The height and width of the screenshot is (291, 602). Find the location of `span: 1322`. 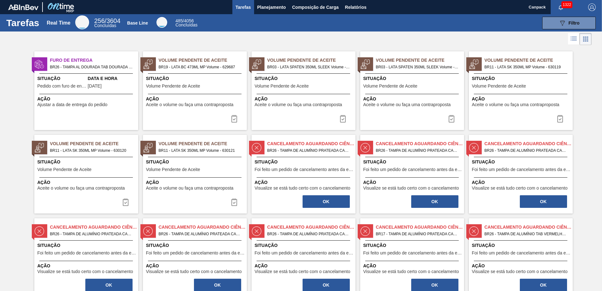

span: 1322 is located at coordinates (567, 5).